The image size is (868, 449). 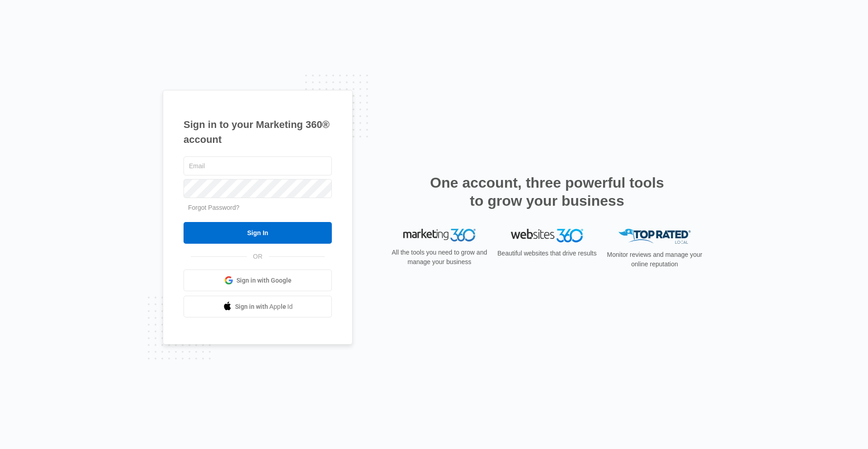 I want to click on a: Sign in with Google, so click(x=258, y=280).